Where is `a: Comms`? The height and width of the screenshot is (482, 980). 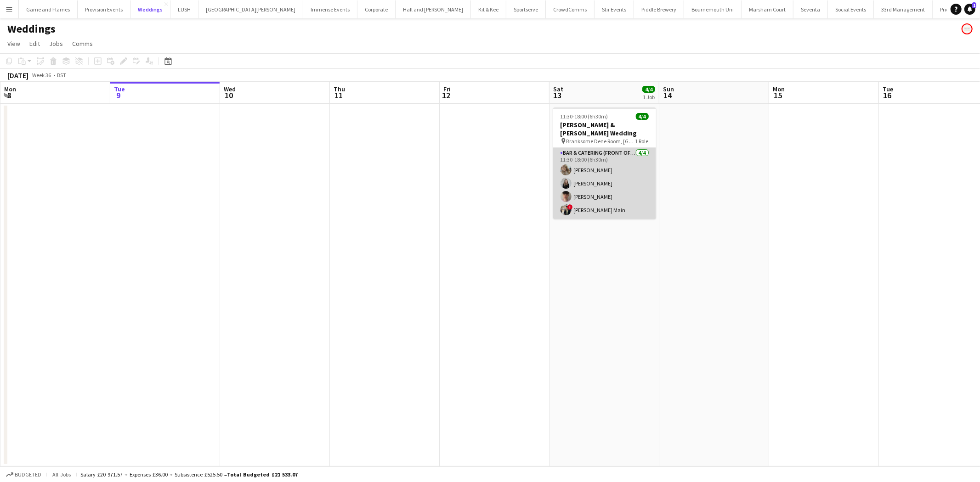 a: Comms is located at coordinates (82, 44).